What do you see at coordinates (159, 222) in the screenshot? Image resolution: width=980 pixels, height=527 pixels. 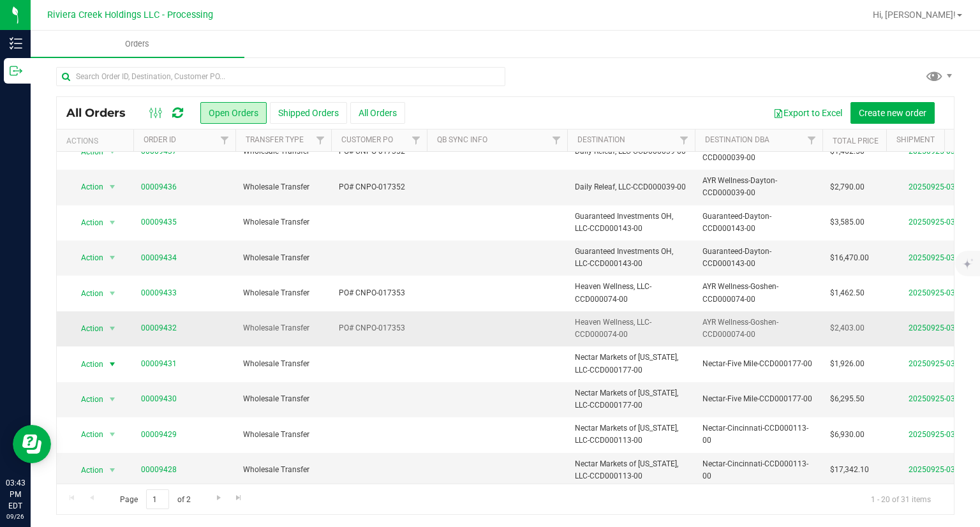 I see `a: 00009435` at bounding box center [159, 222].